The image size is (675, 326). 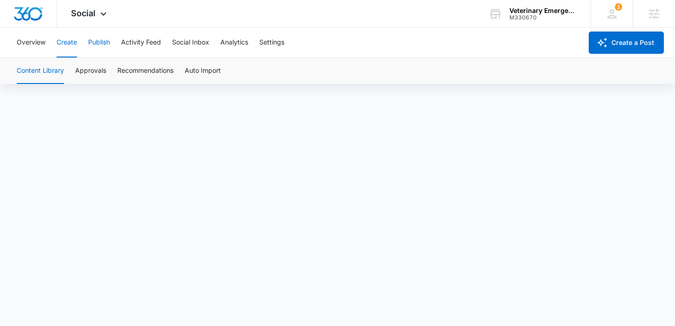 What do you see at coordinates (67, 43) in the screenshot?
I see `button: Create` at bounding box center [67, 43].